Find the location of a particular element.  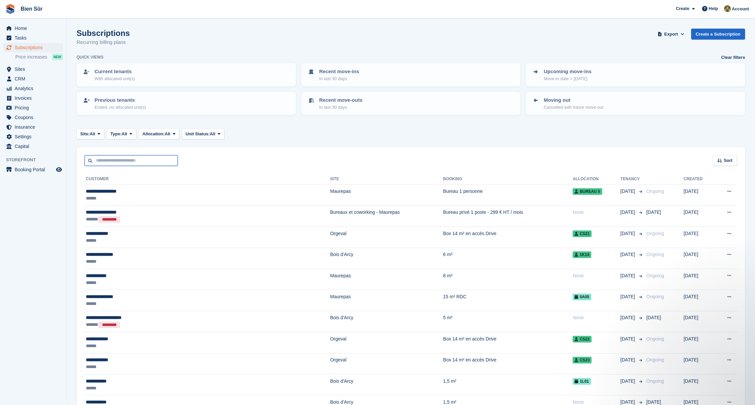

img: Matthieu Burnand is located at coordinates (727, 9).